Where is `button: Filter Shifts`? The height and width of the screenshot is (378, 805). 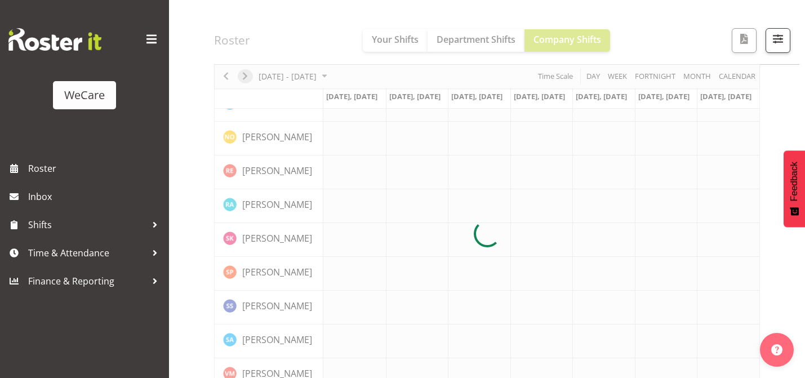 button: Filter Shifts is located at coordinates (778, 41).